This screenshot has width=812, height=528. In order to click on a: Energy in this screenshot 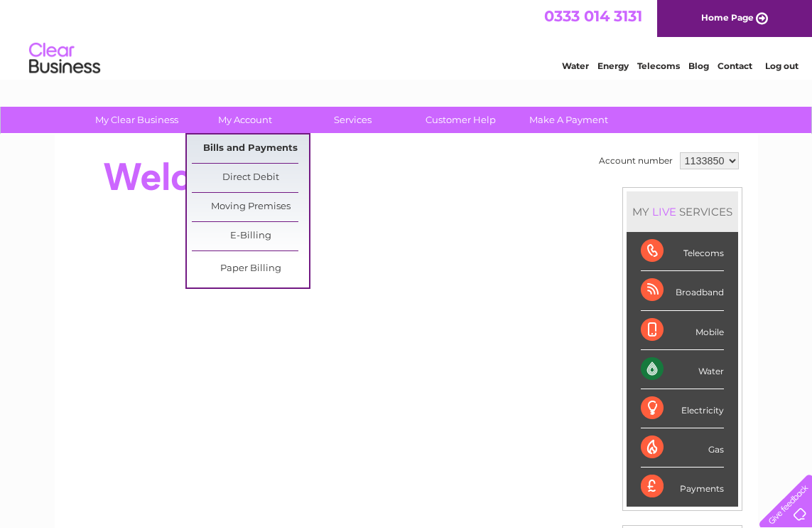, I will do `click(613, 66)`.